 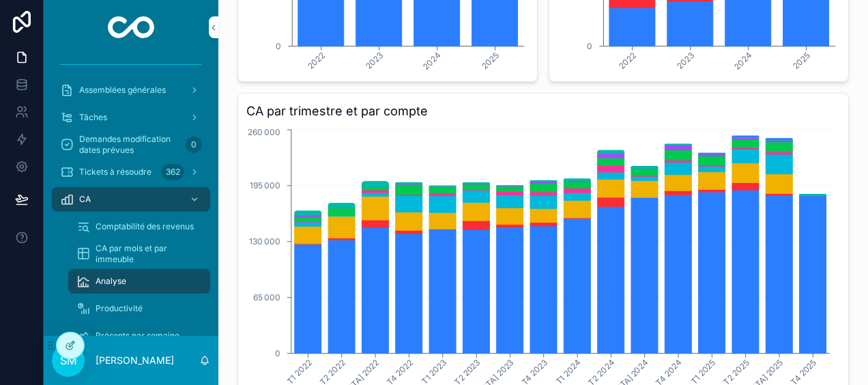 I want to click on a: Analyse, so click(x=140, y=281).